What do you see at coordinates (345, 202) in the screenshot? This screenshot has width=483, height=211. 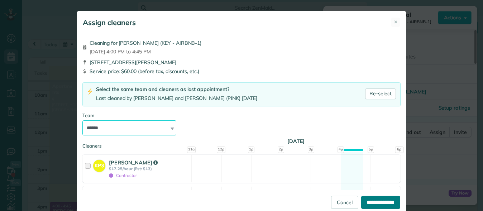 I see `a: Cancel` at bounding box center [345, 202].